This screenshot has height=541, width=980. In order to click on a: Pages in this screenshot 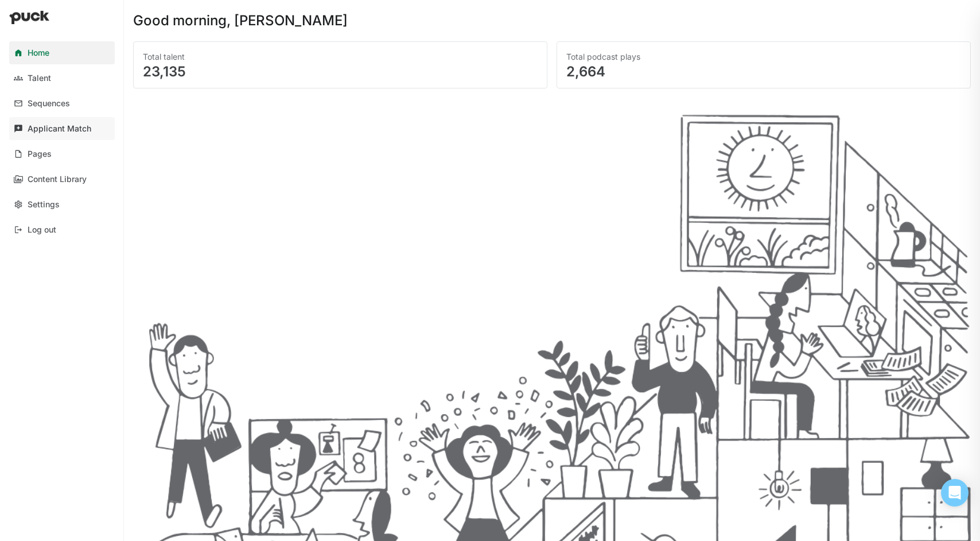, I will do `click(62, 154)`.